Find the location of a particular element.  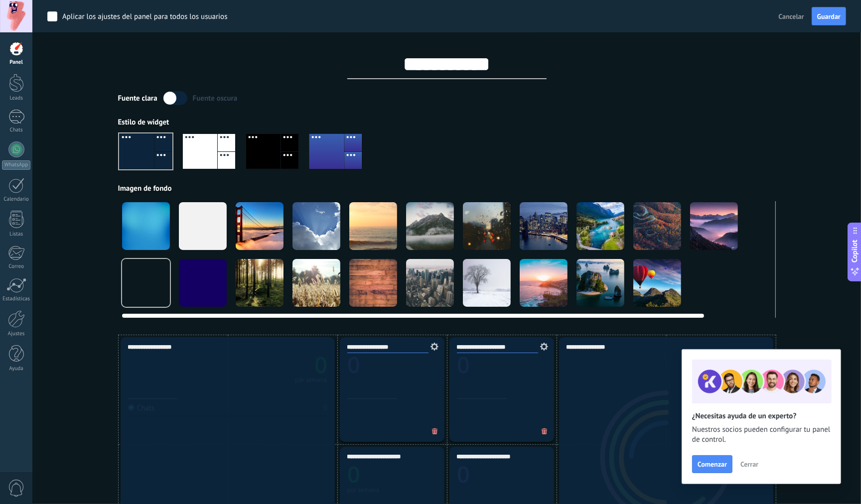

div: Imagen de fondo is located at coordinates (447, 188).